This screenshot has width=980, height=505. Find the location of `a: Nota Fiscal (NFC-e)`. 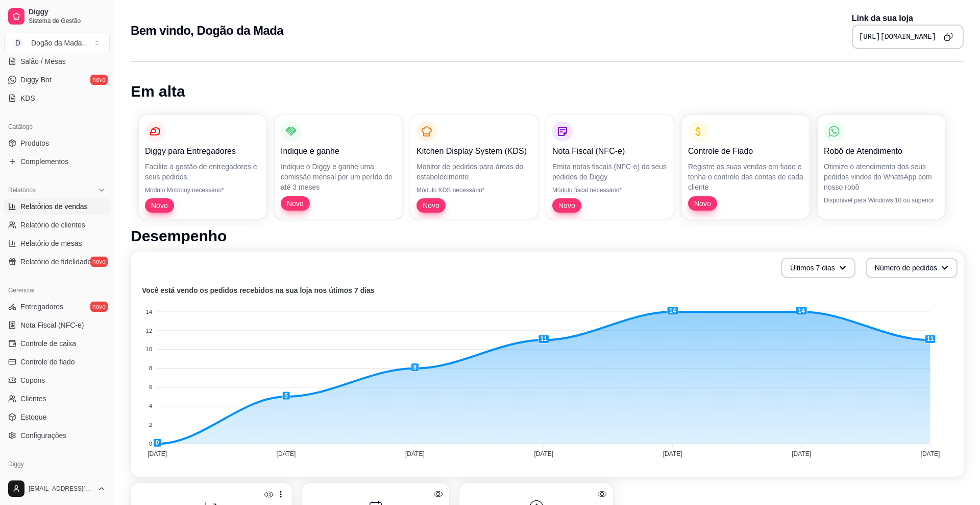

a: Nota Fiscal (NFC-e) is located at coordinates (57, 325).